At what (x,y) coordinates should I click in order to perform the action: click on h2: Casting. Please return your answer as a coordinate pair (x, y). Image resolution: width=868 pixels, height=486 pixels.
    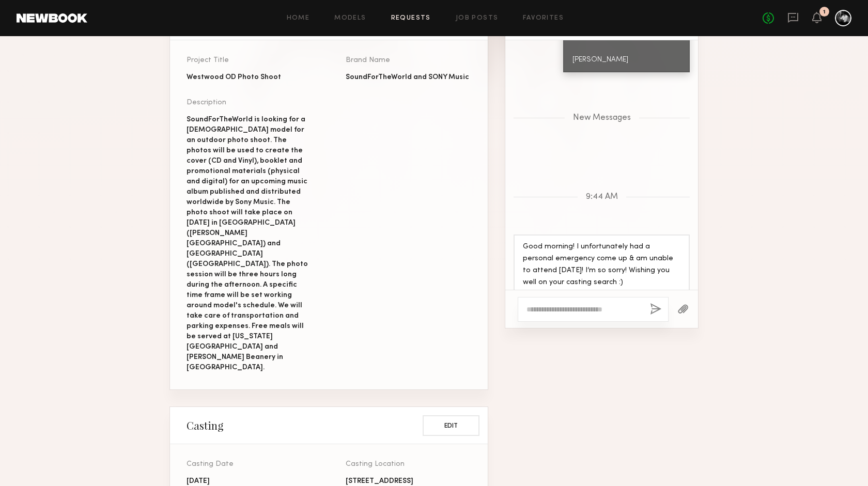
    Looking at the image, I should click on (205, 426).